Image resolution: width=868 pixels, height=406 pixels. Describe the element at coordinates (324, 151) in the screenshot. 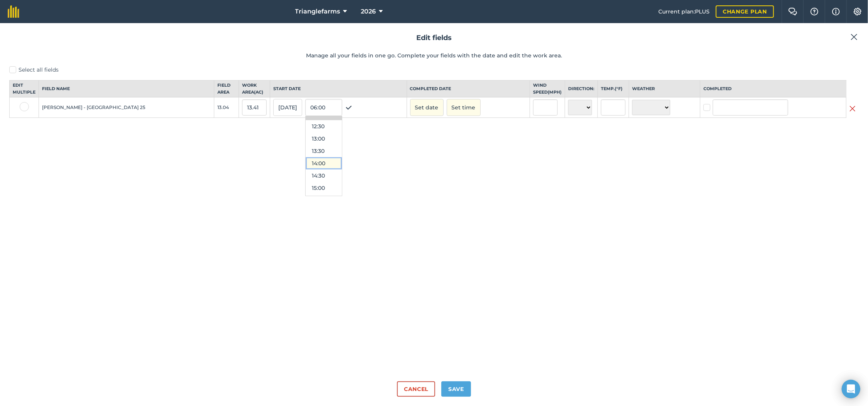

I see `button: 13:30` at that location.